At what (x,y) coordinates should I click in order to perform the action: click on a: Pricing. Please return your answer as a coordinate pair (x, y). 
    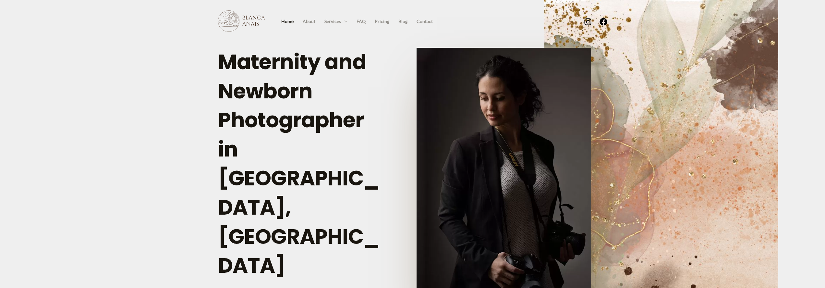
    Looking at the image, I should click on (382, 21).